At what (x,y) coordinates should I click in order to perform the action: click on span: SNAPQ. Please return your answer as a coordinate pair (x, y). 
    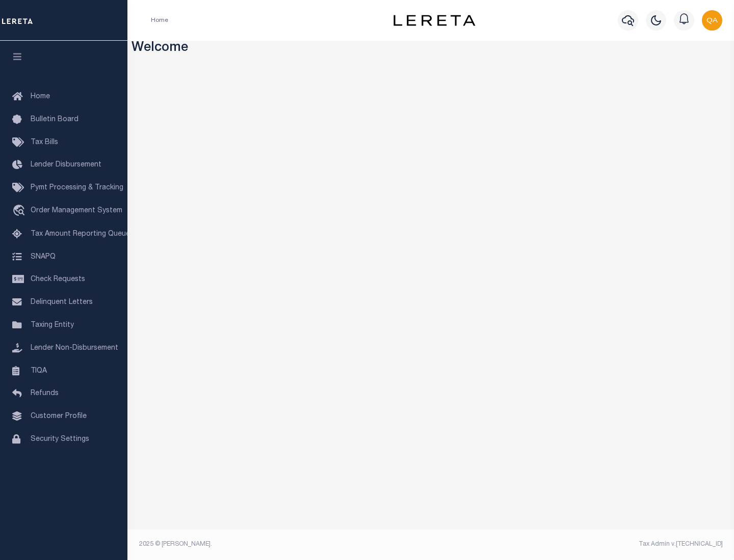
    Looking at the image, I should click on (43, 257).